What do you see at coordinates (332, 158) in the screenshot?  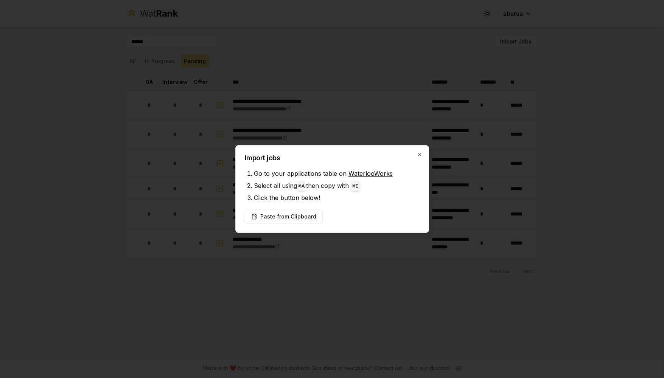 I see `h2: Import jobs` at bounding box center [332, 158].